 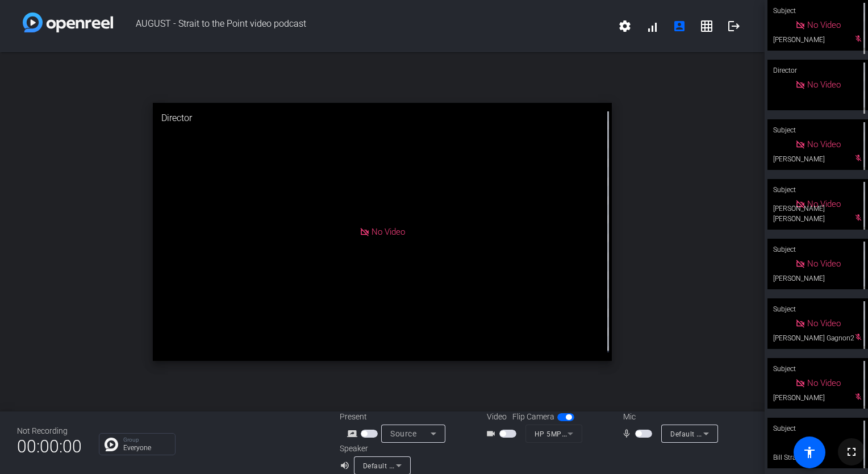 I want to click on mat-icon: accessibility, so click(x=809, y=452).